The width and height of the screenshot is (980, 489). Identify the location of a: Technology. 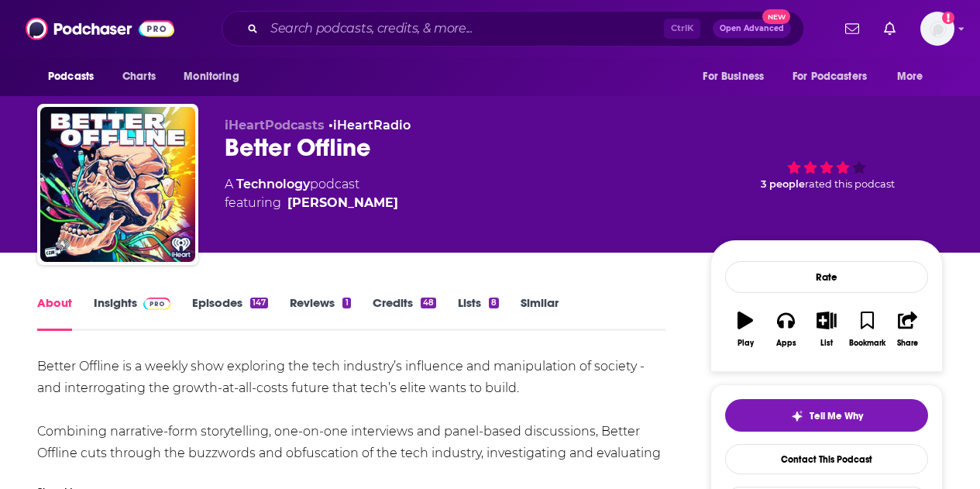
(273, 183).